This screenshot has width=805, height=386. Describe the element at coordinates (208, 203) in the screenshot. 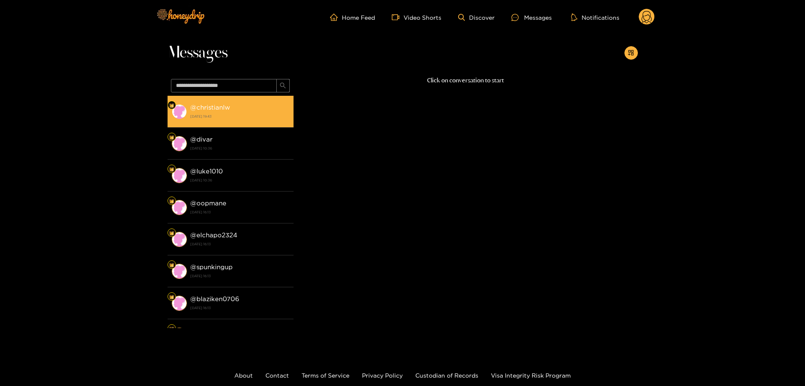

I see `strong: @ oopmane` at that location.